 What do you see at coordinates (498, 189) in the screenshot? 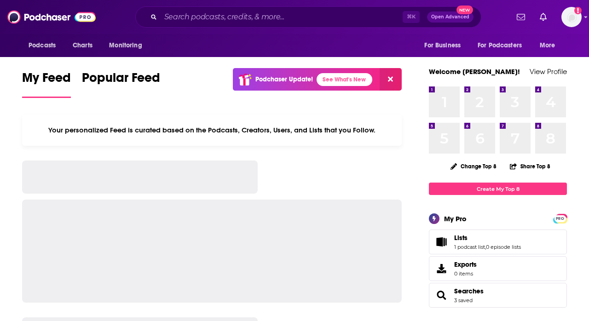
I see `a: Create My Top 8` at bounding box center [498, 189].